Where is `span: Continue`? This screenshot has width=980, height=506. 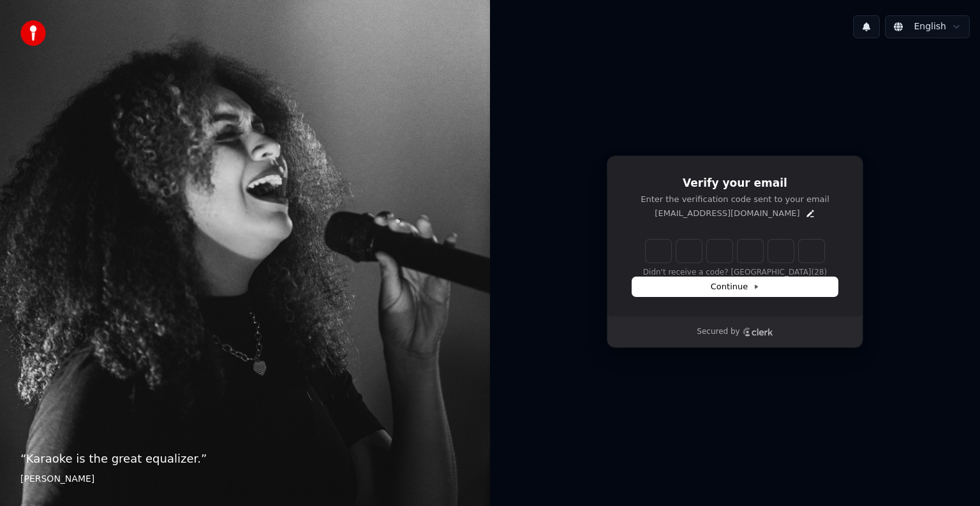 span: Continue is located at coordinates (735, 287).